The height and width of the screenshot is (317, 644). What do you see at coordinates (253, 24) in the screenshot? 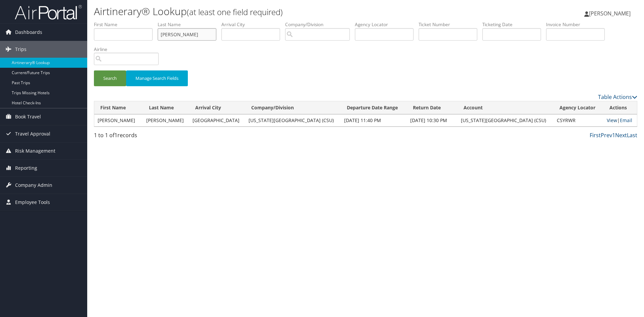
I see `label: Arrival City` at bounding box center [253, 24].